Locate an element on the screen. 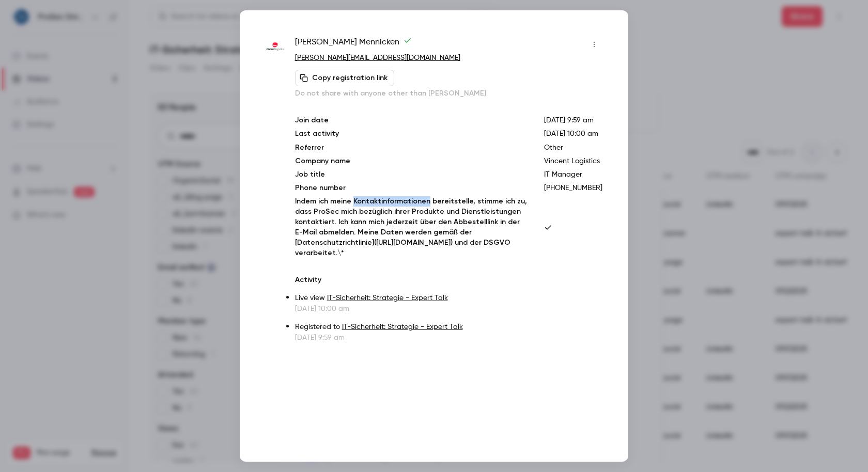 The width and height of the screenshot is (868, 472). p: Job title is located at coordinates (411, 175).